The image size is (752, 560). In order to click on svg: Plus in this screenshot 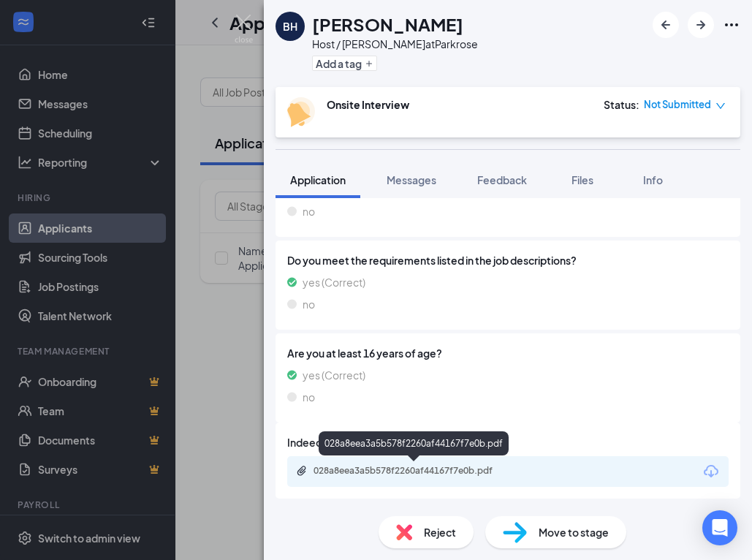, I will do `click(369, 64)`.